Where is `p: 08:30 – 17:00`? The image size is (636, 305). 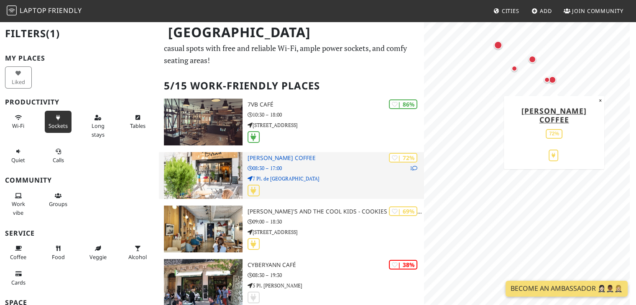 p: 08:30 – 17:00 is located at coordinates (336, 168).